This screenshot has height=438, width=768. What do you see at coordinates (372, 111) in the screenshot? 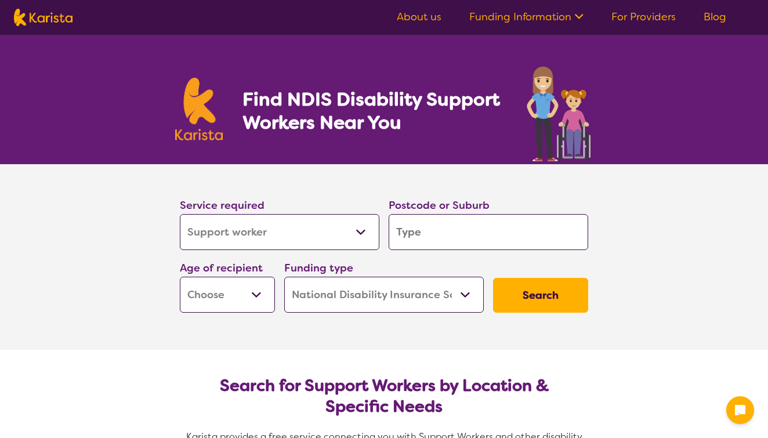
I see `h1: Find NDIS Disability Support Workers Near You` at bounding box center [372, 111].